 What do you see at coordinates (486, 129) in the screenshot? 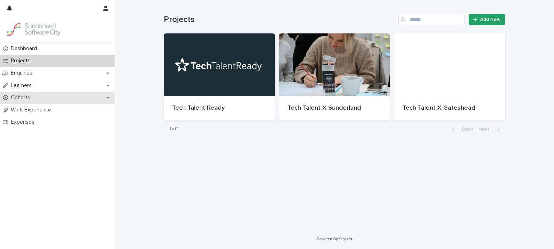
I see `span: Next` at bounding box center [486, 129].